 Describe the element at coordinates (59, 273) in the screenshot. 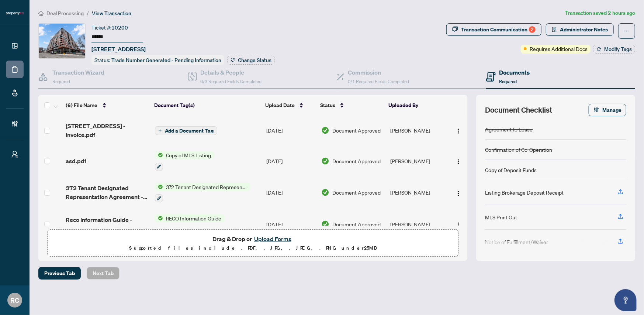

I see `span: Previous Tab` at that location.